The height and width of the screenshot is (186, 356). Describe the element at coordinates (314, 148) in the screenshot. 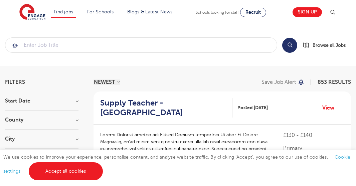

I see `p: Primary` at that location.